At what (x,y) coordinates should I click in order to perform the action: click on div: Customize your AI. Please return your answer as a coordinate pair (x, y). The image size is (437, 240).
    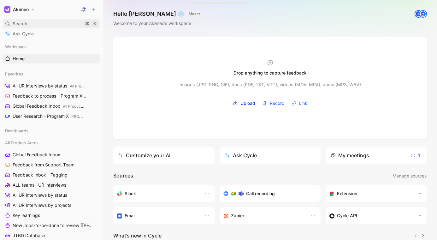
    Looking at the image, I should click on (144, 155).